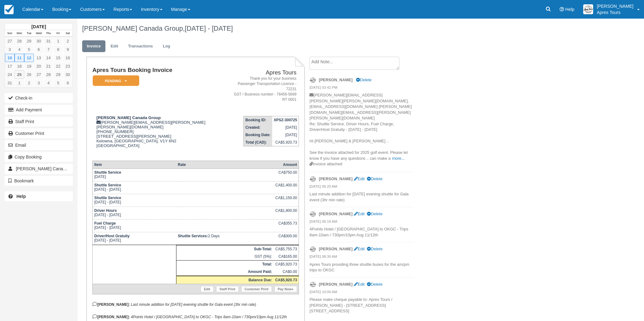 Image resolution: width=644 pixels, height=321 pixels. What do you see at coordinates (68, 66) in the screenshot?
I see `a: 23` at bounding box center [68, 66].